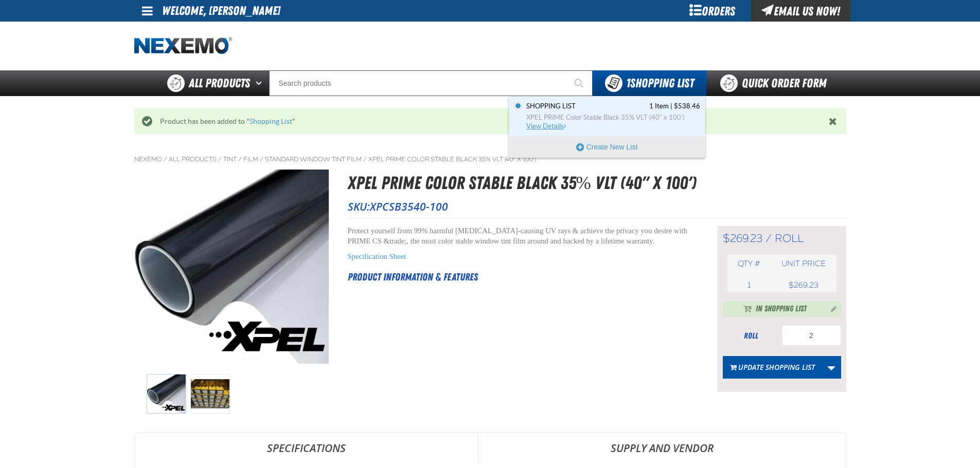 The image size is (980, 468). Describe the element at coordinates (803, 285) in the screenshot. I see `td: $269.23` at that location.